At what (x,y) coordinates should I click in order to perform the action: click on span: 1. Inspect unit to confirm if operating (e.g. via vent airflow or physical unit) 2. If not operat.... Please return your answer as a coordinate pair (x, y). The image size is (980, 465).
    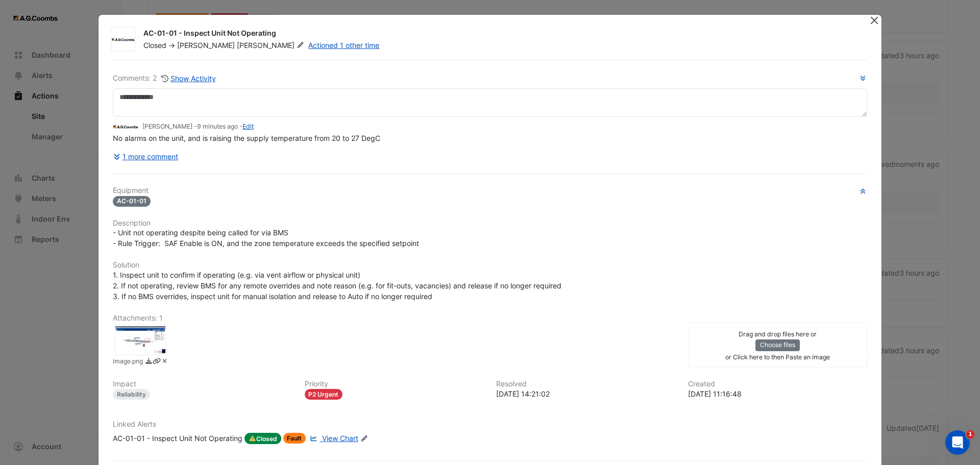
    Looking at the image, I should click on (337, 285).